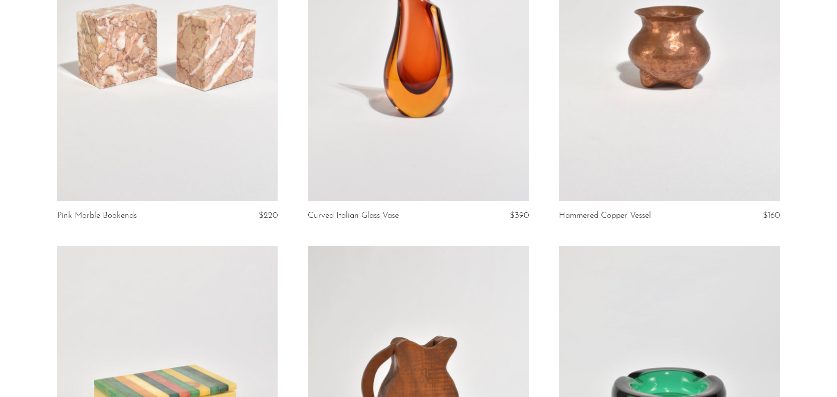 The height and width of the screenshot is (397, 837). Describe the element at coordinates (519, 215) in the screenshot. I see `span: $390` at that location.